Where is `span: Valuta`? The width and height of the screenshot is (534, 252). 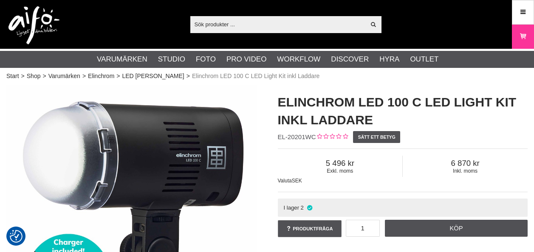 span: Valuta is located at coordinates (285, 181).